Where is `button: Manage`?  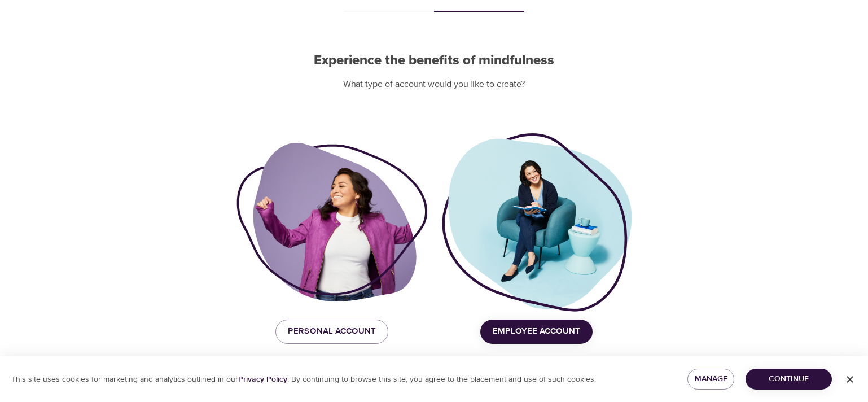
button: Manage is located at coordinates (711, 379).